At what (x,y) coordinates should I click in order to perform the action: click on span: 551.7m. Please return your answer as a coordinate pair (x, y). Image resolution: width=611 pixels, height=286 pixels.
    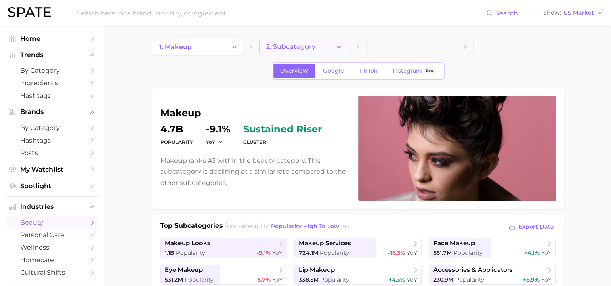
    Looking at the image, I should click on (442, 253).